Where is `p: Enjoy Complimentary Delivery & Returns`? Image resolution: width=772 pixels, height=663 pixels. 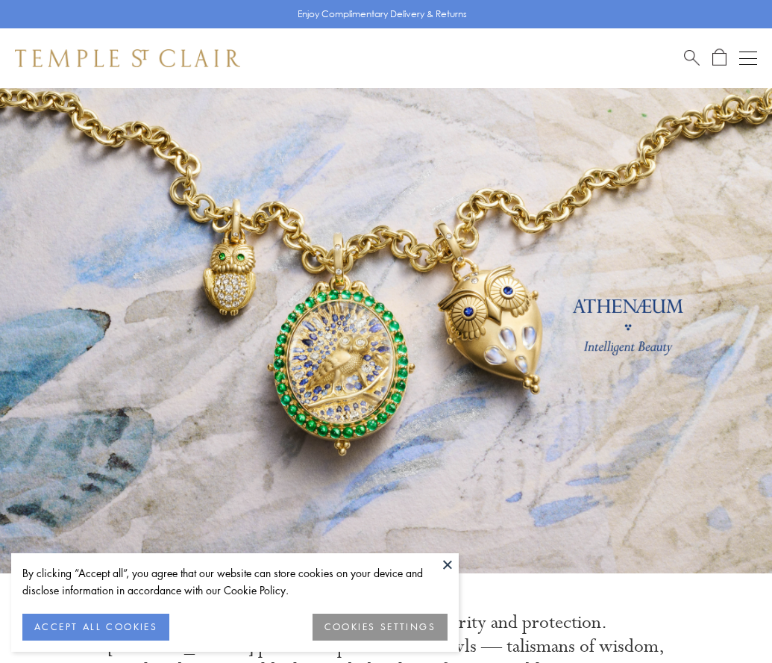
p: Enjoy Complimentary Delivery & Returns is located at coordinates (382, 14).